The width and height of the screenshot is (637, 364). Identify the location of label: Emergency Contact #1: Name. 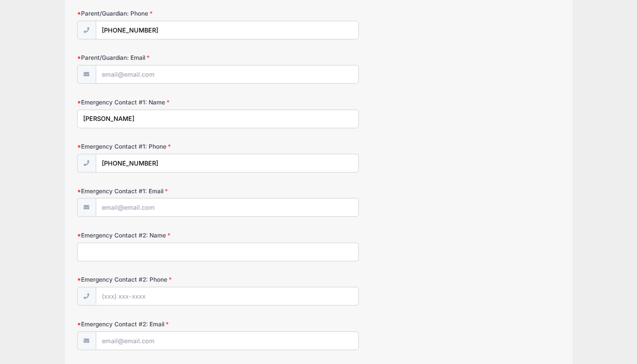
(158, 102).